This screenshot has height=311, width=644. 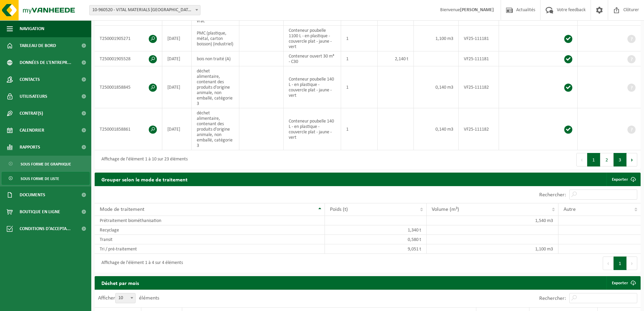 What do you see at coordinates (129, 129) in the screenshot?
I see `td: T250001858861` at bounding box center [129, 129].